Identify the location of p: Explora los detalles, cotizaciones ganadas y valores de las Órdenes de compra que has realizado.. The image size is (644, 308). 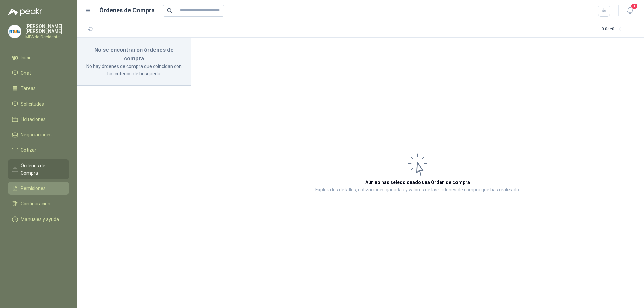
(417, 190).